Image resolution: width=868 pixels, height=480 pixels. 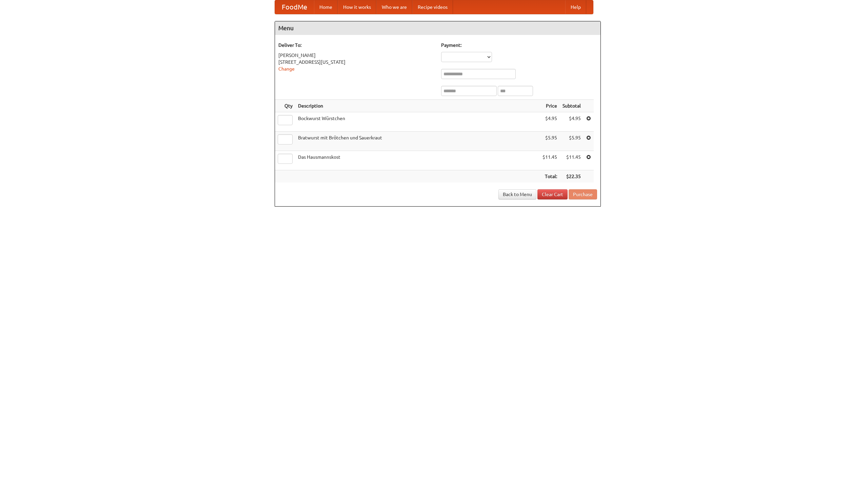 I want to click on button: Purchase, so click(x=583, y=194).